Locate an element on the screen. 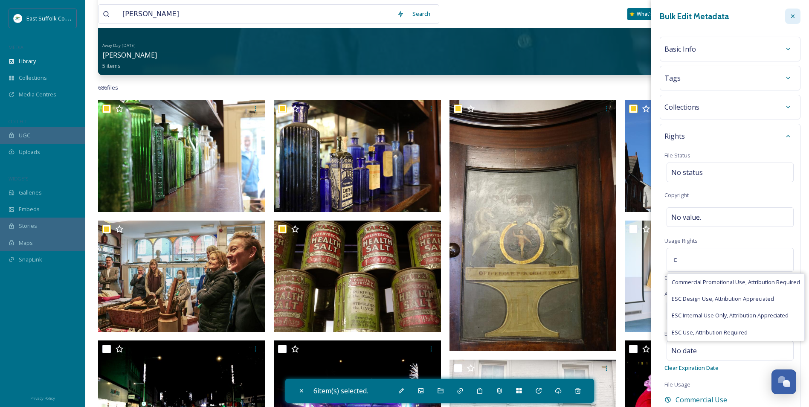  span: No date is located at coordinates (684, 350).